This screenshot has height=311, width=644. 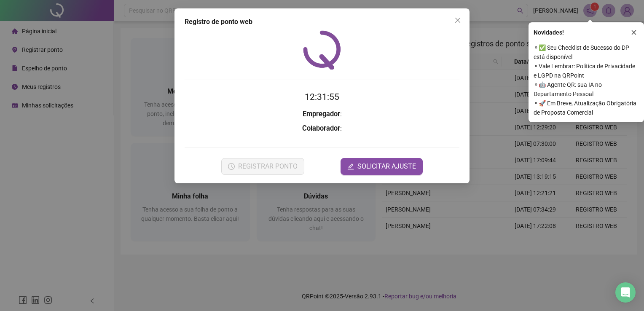 What do you see at coordinates (625, 292) in the screenshot?
I see `div: Open Intercom Messenger` at bounding box center [625, 292].